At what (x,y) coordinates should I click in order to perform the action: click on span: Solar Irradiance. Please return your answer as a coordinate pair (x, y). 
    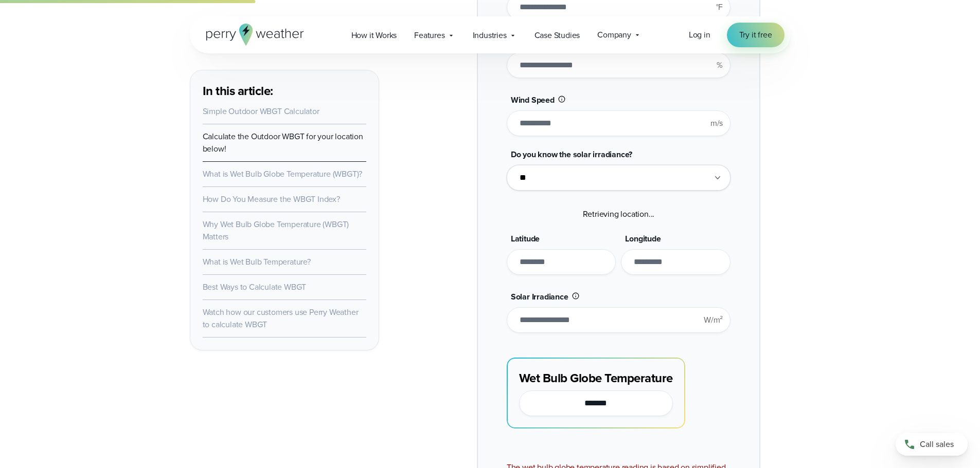
    Looking at the image, I should click on (540, 296).